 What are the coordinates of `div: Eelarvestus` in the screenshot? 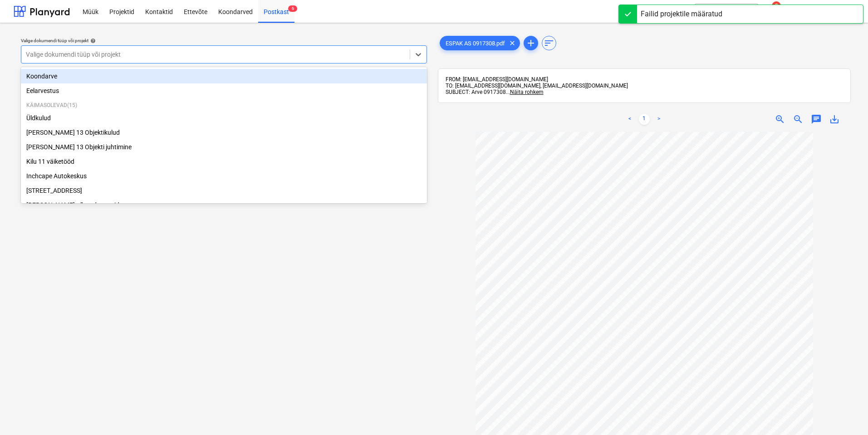 It's located at (224, 91).